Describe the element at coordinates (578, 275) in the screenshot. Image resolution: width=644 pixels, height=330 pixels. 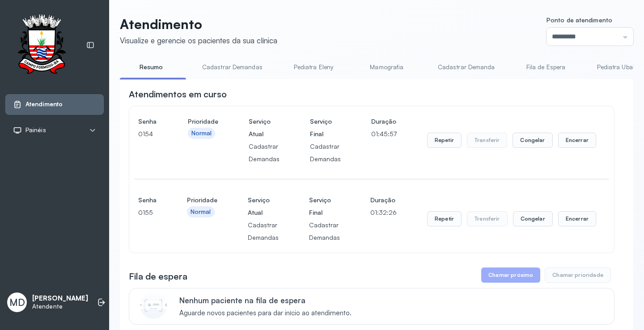
I see `button: Chamar prioridade` at that location.